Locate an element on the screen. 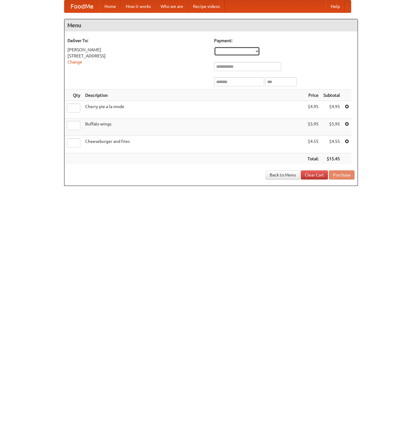 The width and height of the screenshot is (415, 432). a: Who we are is located at coordinates (172, 6).